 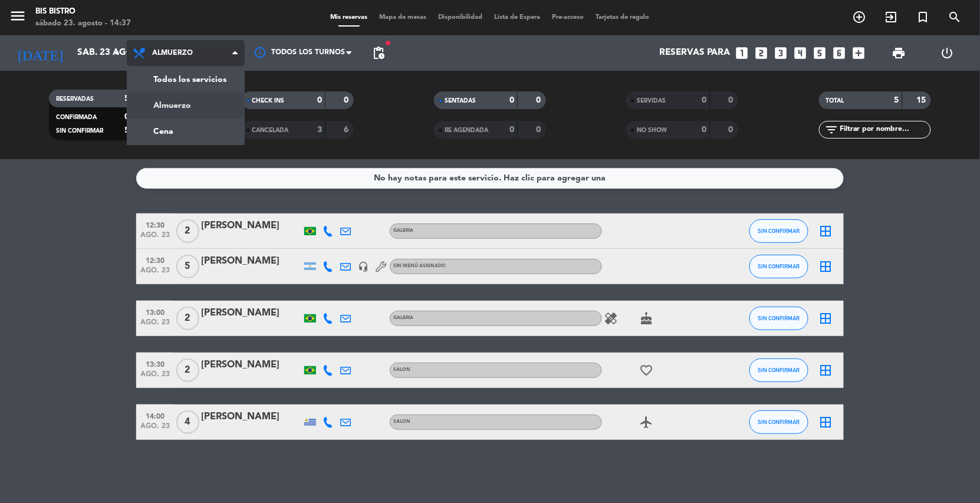 What do you see at coordinates (155, 363) in the screenshot?
I see `span: 13:30` at bounding box center [155, 363].